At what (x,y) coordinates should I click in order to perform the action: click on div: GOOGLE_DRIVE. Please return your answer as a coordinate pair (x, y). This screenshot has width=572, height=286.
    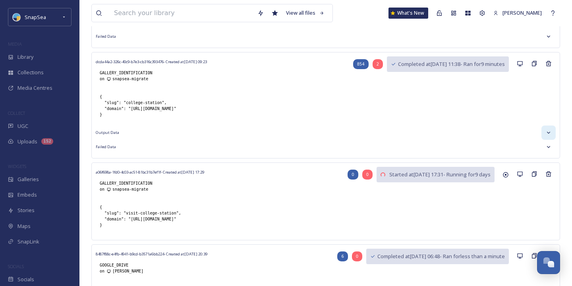
    Looking at the image, I should click on (151, 268).